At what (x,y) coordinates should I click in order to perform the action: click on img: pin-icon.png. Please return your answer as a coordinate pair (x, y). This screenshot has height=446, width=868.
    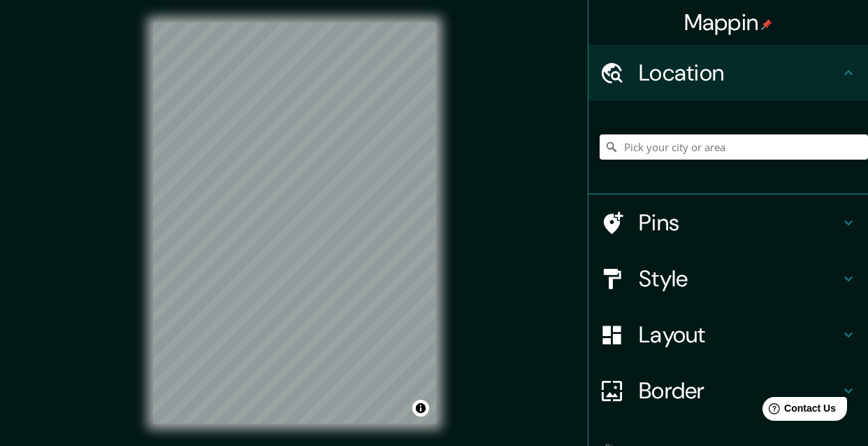
    Looking at the image, I should click on (767, 25).